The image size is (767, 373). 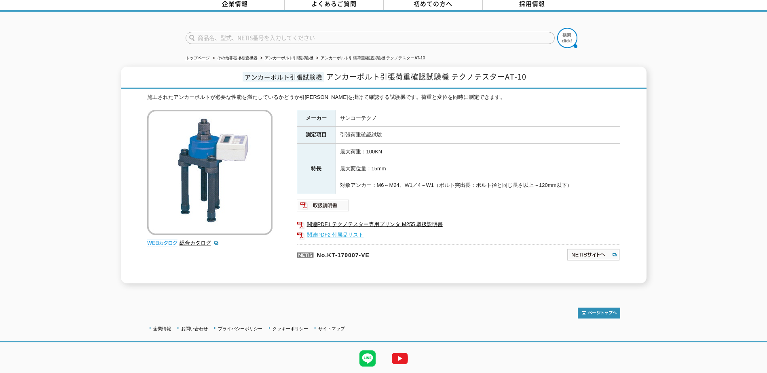 I want to click on li: アンカーボルト引張荷重確認試験機 テクノテスターAT-10, so click(x=370, y=58).